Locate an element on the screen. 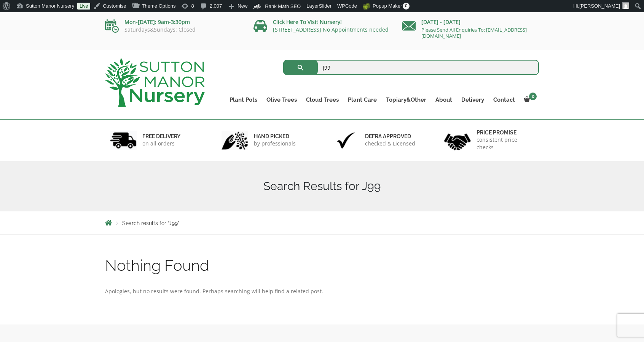 The image size is (644, 342). img: 3.jpg is located at coordinates (346, 140).